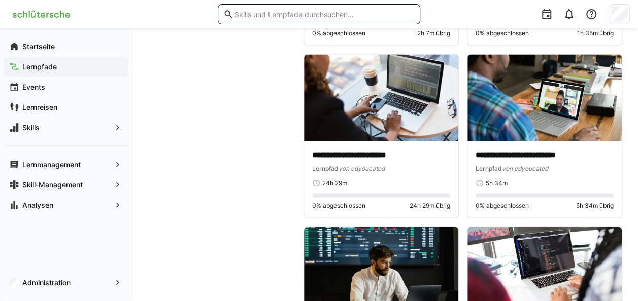 This screenshot has height=301, width=638. Describe the element at coordinates (433, 33) in the screenshot. I see `span: 2h 7m übrig` at that location.